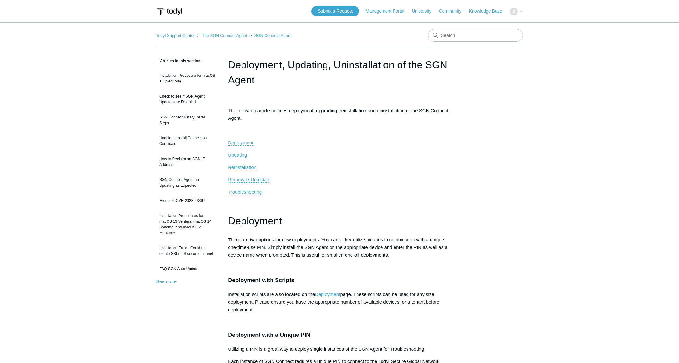 This screenshot has height=363, width=679. I want to click on a: See more, so click(166, 281).